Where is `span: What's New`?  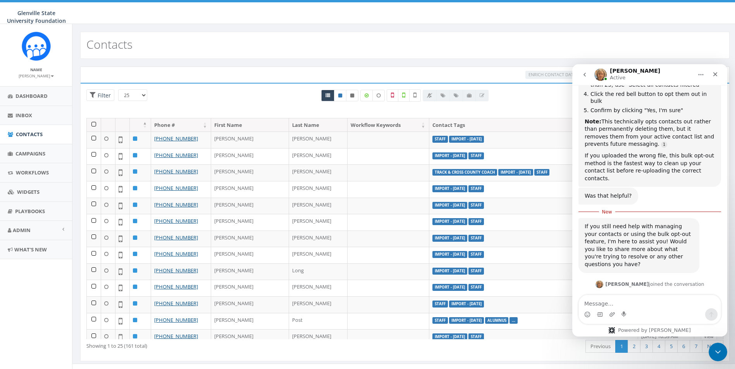
span: What's New is located at coordinates (31, 250).